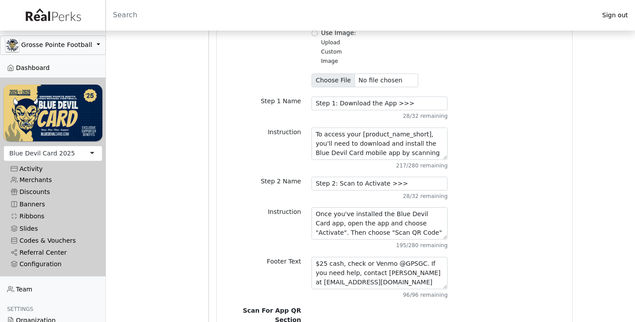 The height and width of the screenshot is (322, 635). Describe the element at coordinates (284, 262) in the screenshot. I see `label: Footer Text` at that location.